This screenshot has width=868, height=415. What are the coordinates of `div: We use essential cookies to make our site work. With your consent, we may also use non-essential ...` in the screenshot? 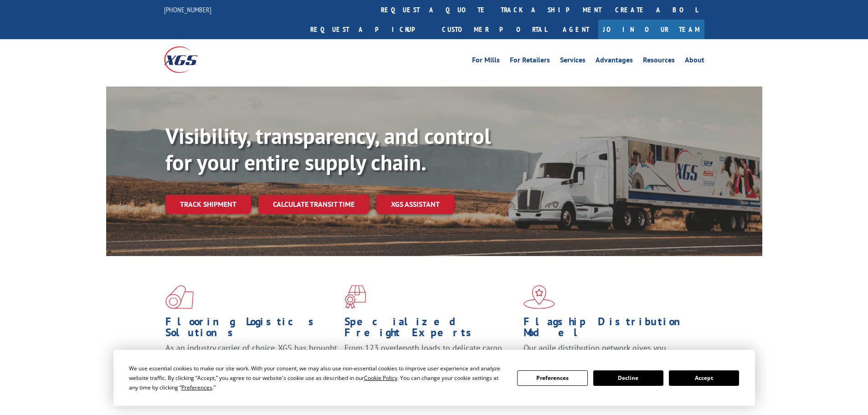 It's located at (318, 378).